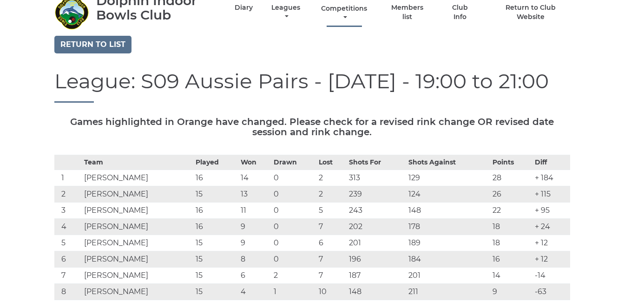 This screenshot has width=624, height=302. Describe the element at coordinates (551, 210) in the screenshot. I see `td: + 95` at that location.